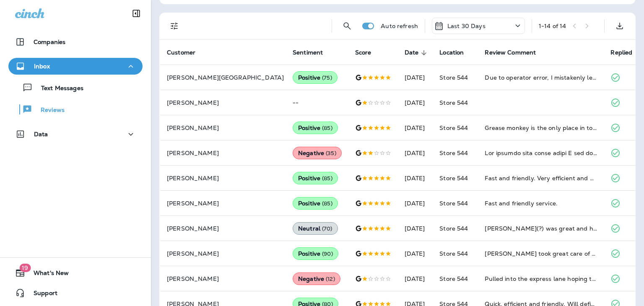 The height and width of the screenshot is (306, 644). Describe the element at coordinates (327, 77) in the screenshot. I see `span: ( 75 )` at that location.